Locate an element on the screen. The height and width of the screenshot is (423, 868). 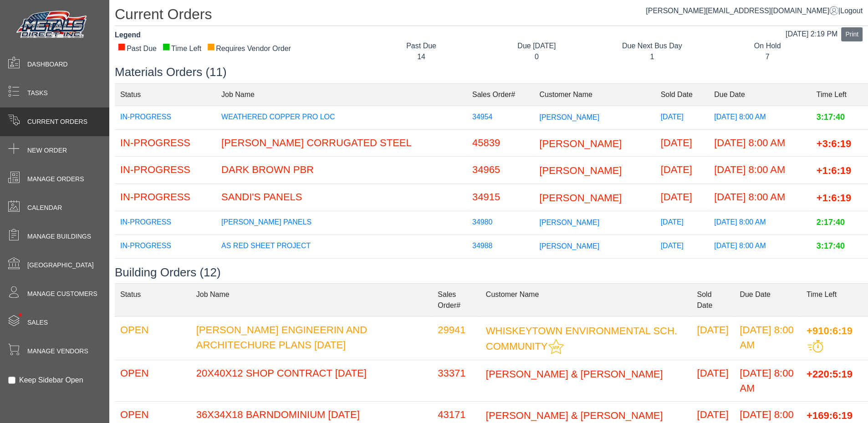
div: Requires Vendor Order is located at coordinates (249, 48).